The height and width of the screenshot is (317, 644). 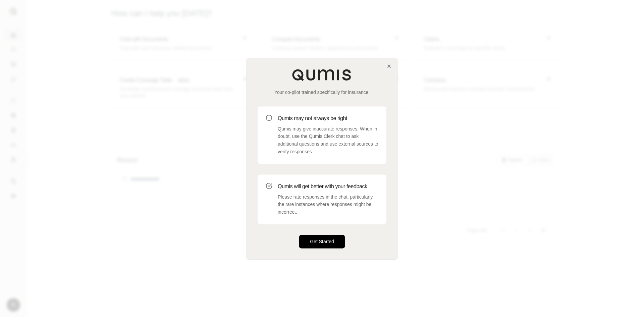 I want to click on h3: Qumis will get better with your feedback, so click(x=328, y=186).